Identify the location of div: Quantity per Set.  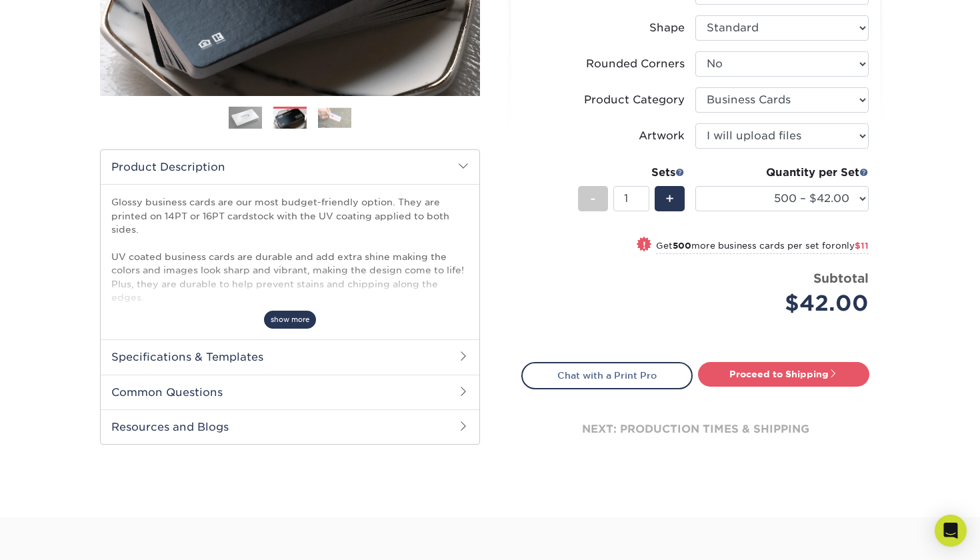
(782, 173).